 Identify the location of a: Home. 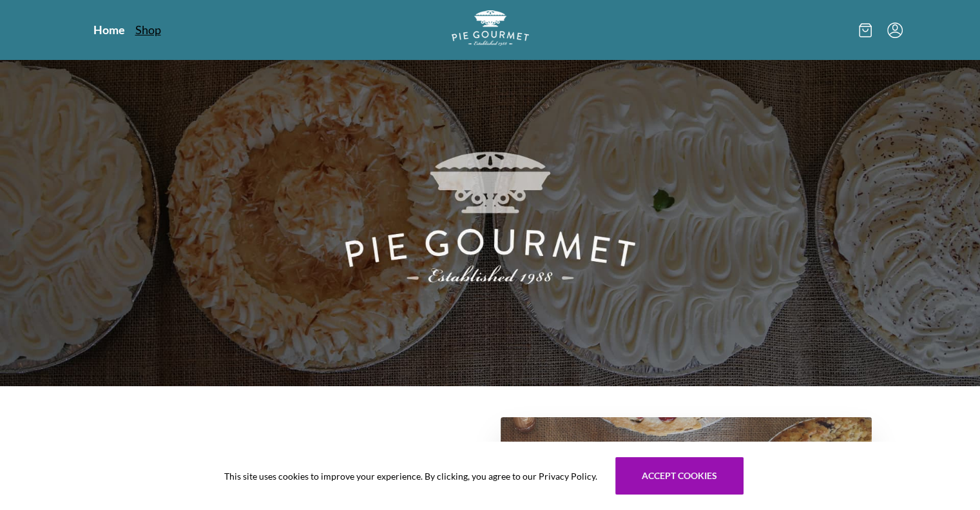
(109, 30).